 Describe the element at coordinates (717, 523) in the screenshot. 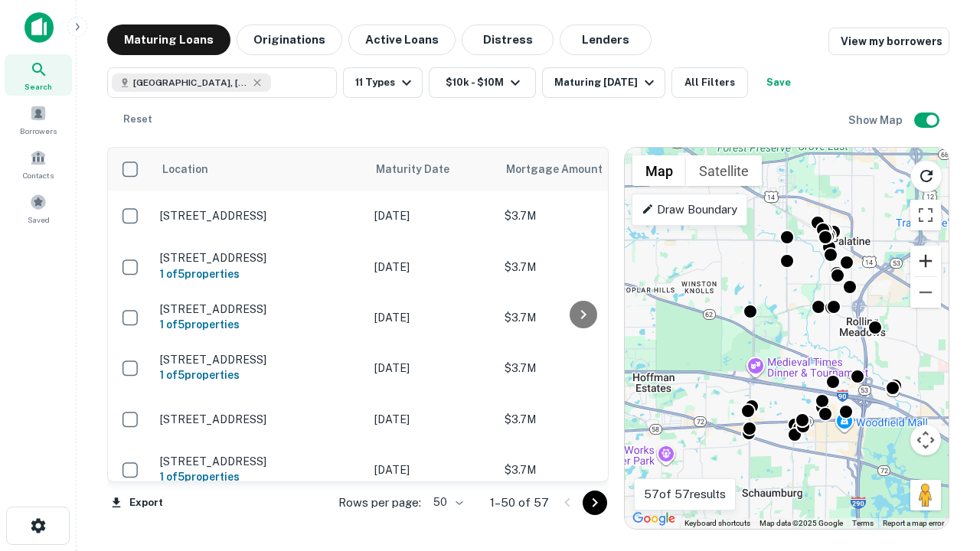

I see `button: Keyboard shortcuts` at that location.